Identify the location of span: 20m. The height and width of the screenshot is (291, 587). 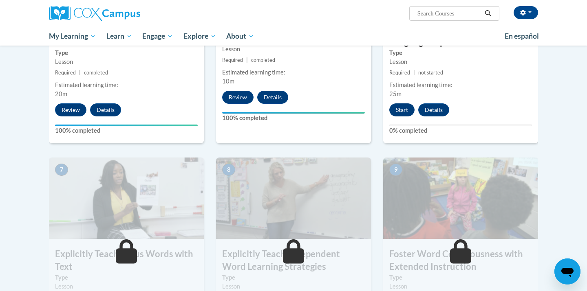
(61, 94).